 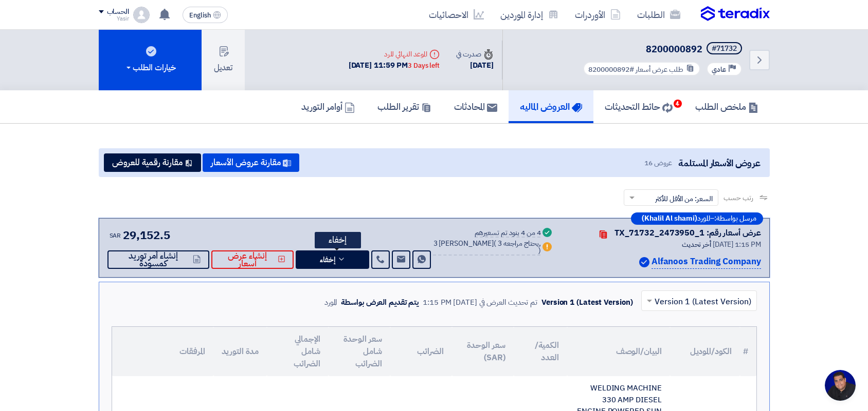 What do you see at coordinates (658, 163) in the screenshot?
I see `span: عروض 16` at bounding box center [658, 163].